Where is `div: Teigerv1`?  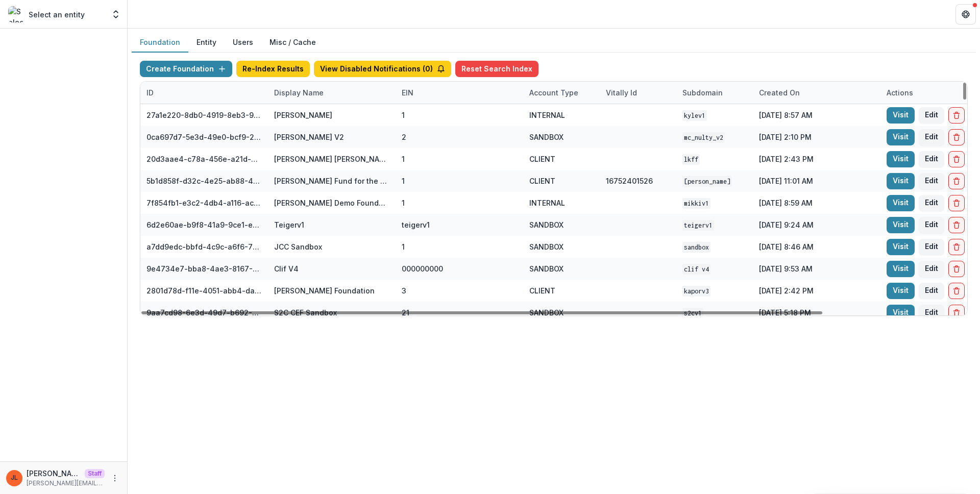
div: Teigerv1 is located at coordinates (289, 225).